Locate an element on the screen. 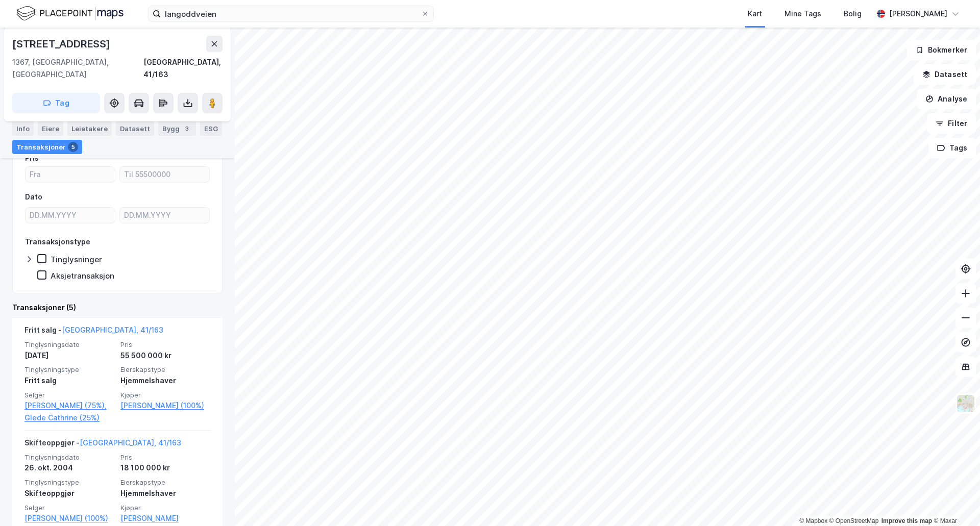 This screenshot has width=980, height=526. button: Analyse is located at coordinates (946, 99).